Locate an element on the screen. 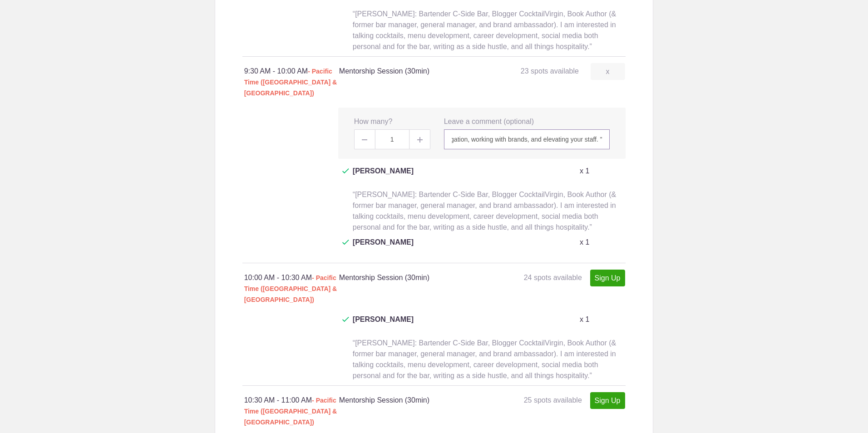 The image size is (868, 433). div: 10:30 AM - 11:00 AM is located at coordinates (292, 412).